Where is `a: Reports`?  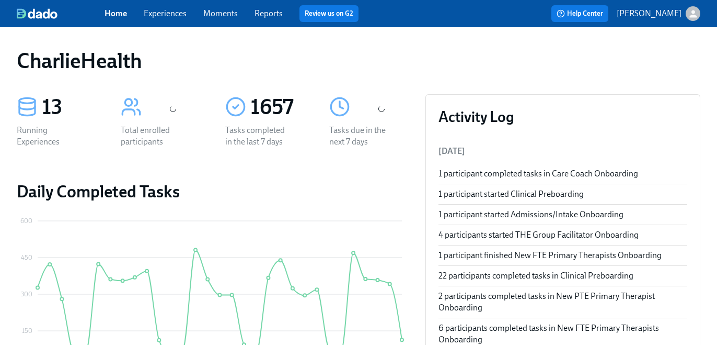
a: Reports is located at coordinates (269, 13).